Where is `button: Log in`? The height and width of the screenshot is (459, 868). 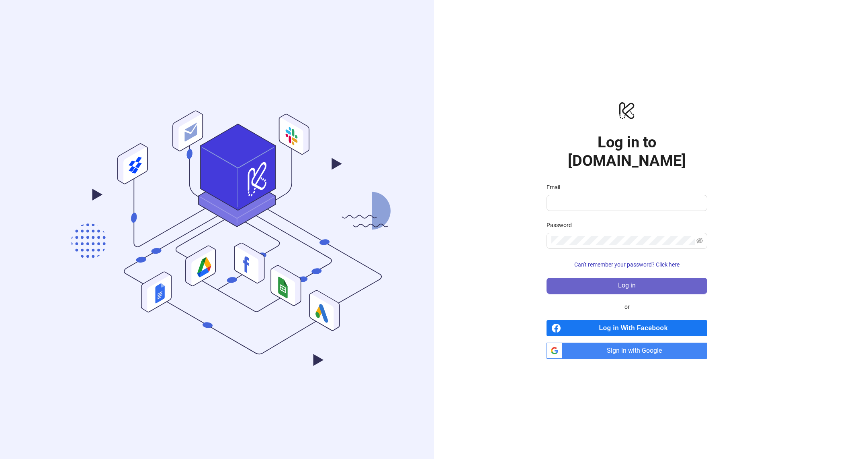 button: Log in is located at coordinates (627, 286).